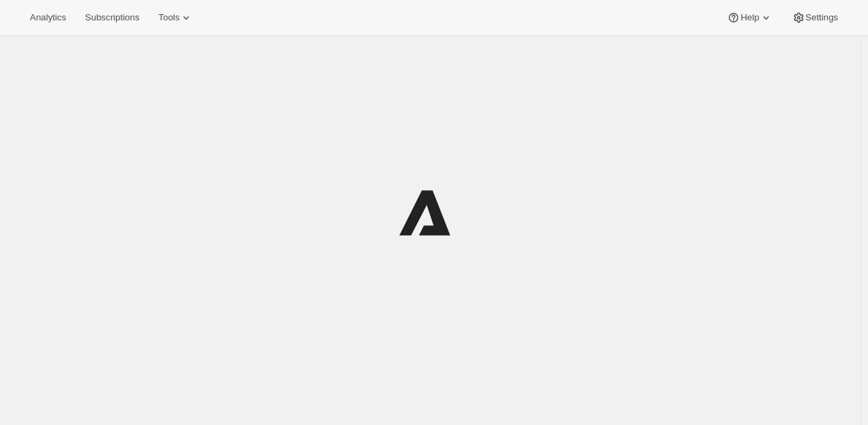 The height and width of the screenshot is (425, 868). Describe the element at coordinates (175, 18) in the screenshot. I see `button: Tools` at that location.